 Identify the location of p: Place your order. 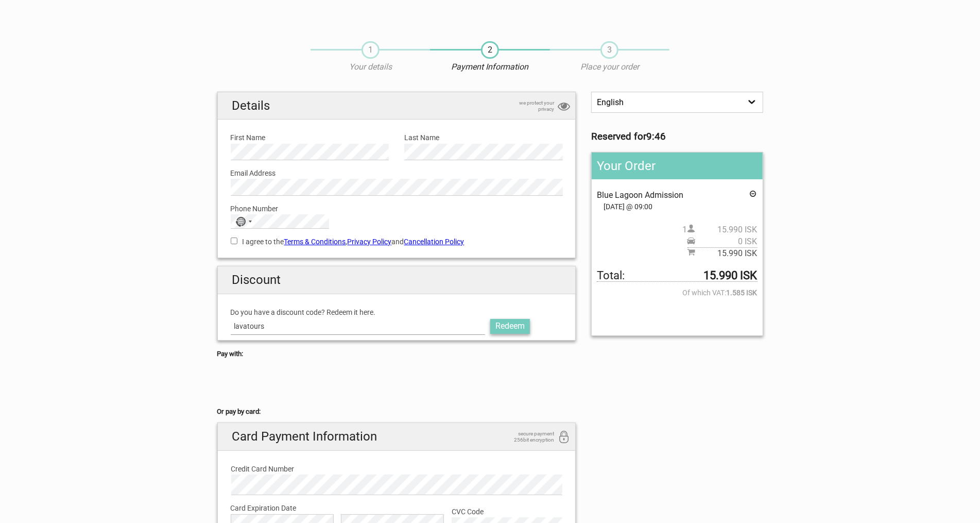
(610, 67).